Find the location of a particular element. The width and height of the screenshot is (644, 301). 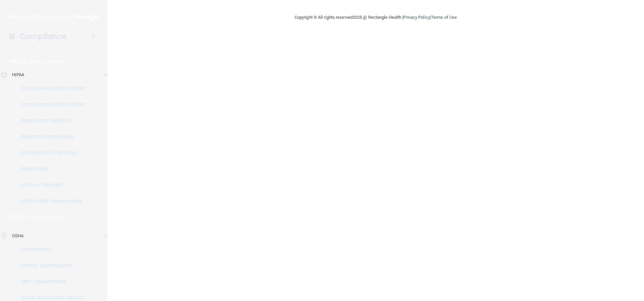

a: Privacy Policy is located at coordinates (416, 17).